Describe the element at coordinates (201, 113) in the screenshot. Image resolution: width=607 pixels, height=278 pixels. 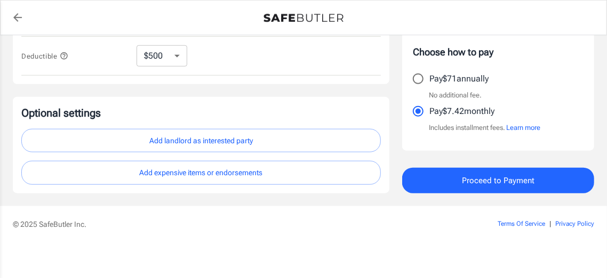
I see `p: Optional settings` at that location.